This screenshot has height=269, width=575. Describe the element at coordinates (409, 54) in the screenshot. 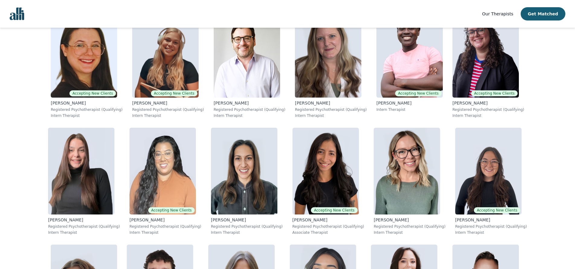

I see `img: Anthony_Kusi` at that location.